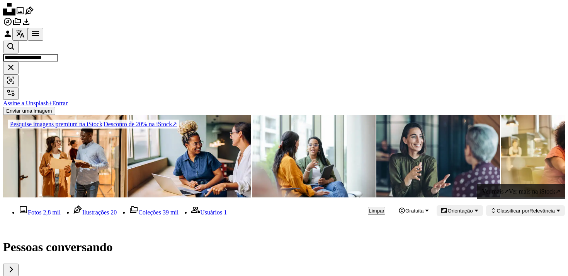  I want to click on img: Two businesswomen talking in the office, so click(438, 156).